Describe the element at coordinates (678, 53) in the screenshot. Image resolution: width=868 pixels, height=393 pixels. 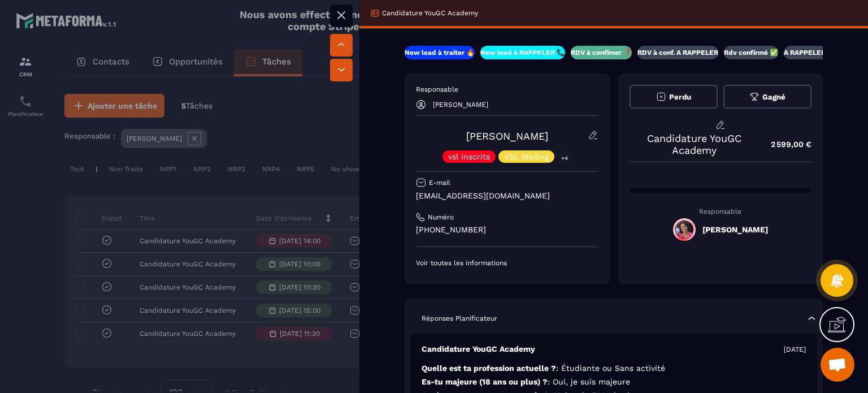
I see `p: RDV à conf. A RAPPELER` at that location.